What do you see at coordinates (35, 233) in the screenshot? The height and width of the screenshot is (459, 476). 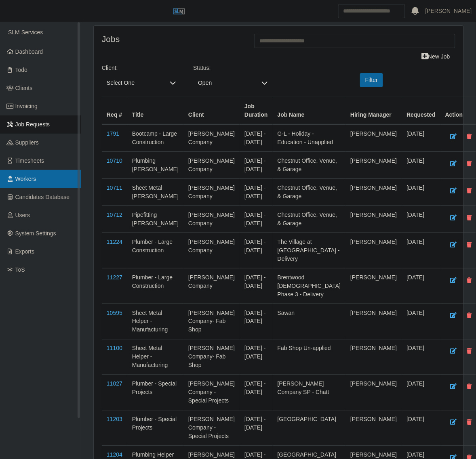 I see `span: System Settings` at bounding box center [35, 233].